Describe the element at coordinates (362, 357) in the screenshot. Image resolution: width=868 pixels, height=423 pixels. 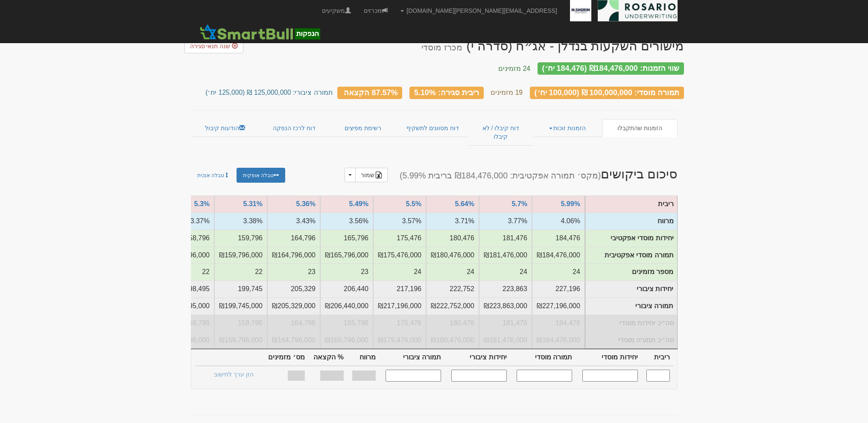
I see `th: מרווח` at that location.